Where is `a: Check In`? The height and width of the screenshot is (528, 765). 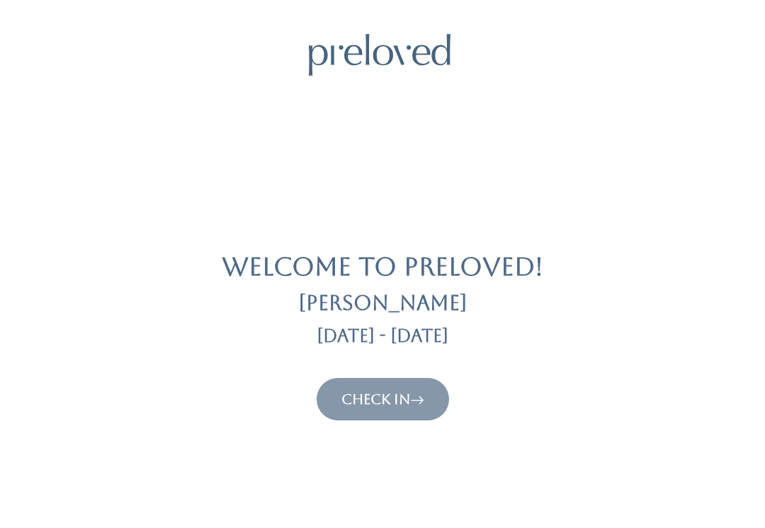
a: Check In is located at coordinates (382, 399).